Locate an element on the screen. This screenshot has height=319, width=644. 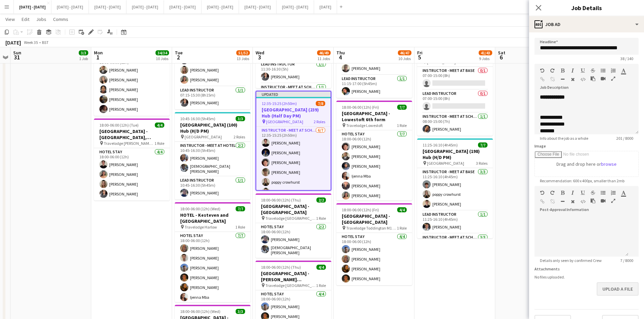
span: 7/8 is located at coordinates (320, 103).